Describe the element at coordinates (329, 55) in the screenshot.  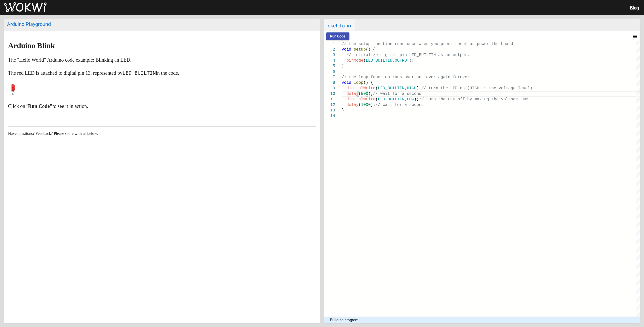
I see `div: 3` at that location.